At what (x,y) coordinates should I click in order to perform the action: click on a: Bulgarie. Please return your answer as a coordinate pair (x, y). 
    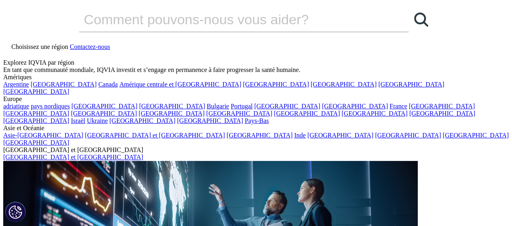
    Looking at the image, I should click on (218, 106).